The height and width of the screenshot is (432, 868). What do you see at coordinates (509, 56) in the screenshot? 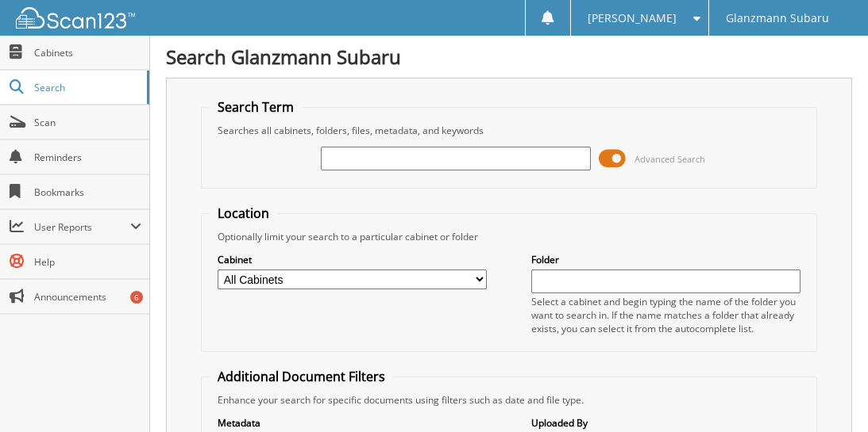
I see `h1: Search Glanzmann Subaru` at bounding box center [509, 56].